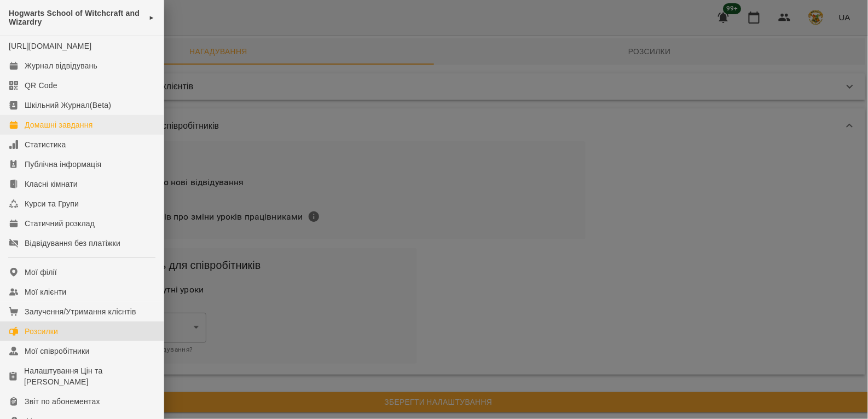 Image resolution: width=868 pixels, height=419 pixels. What do you see at coordinates (57, 351) in the screenshot?
I see `div: Мої співробітники` at bounding box center [57, 351].